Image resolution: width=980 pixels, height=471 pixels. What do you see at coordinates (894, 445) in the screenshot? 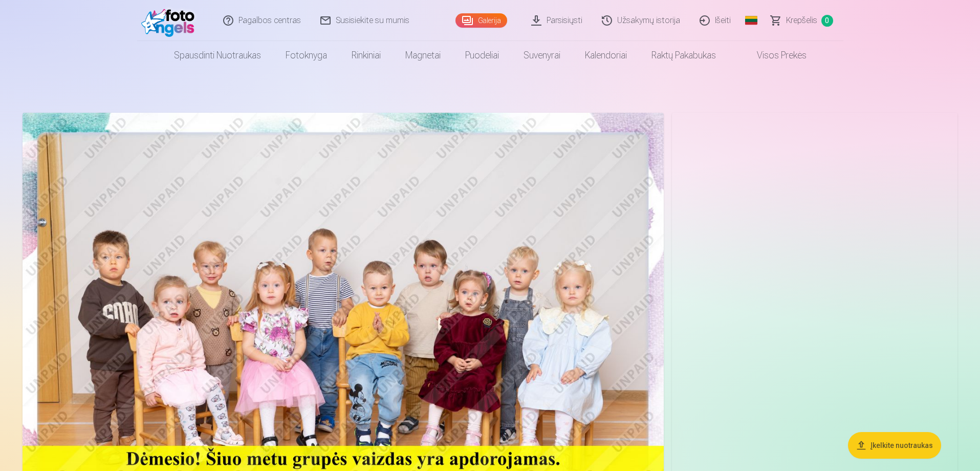
I see `button: Įkelkite nuotraukas` at bounding box center [894, 445].